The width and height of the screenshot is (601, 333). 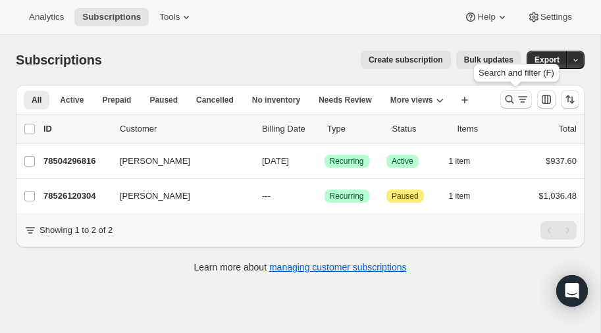 I want to click on p: Billing Date, so click(x=289, y=129).